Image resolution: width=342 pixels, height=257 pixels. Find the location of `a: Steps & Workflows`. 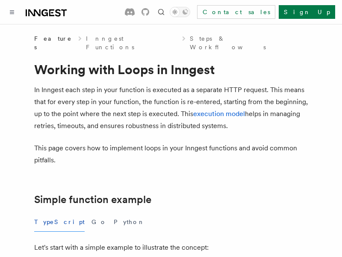

a: Steps & Workflows is located at coordinates (249, 43).